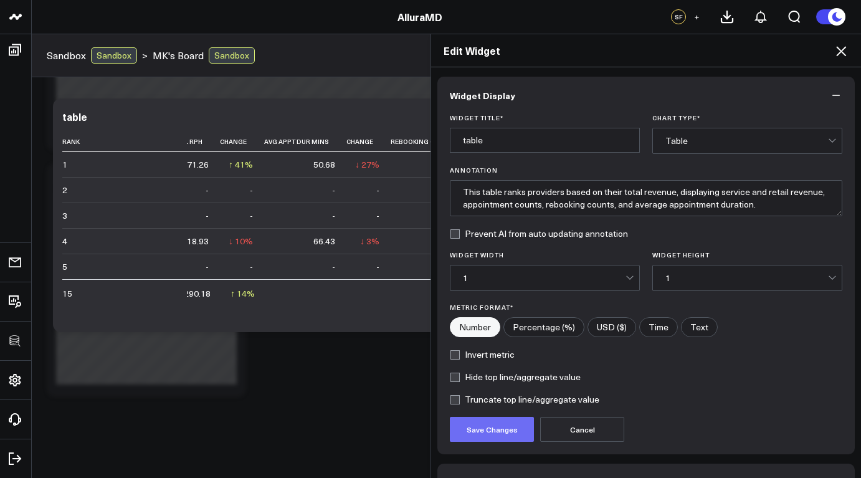  Describe the element at coordinates (582, 429) in the screenshot. I see `button: Cancel` at that location.